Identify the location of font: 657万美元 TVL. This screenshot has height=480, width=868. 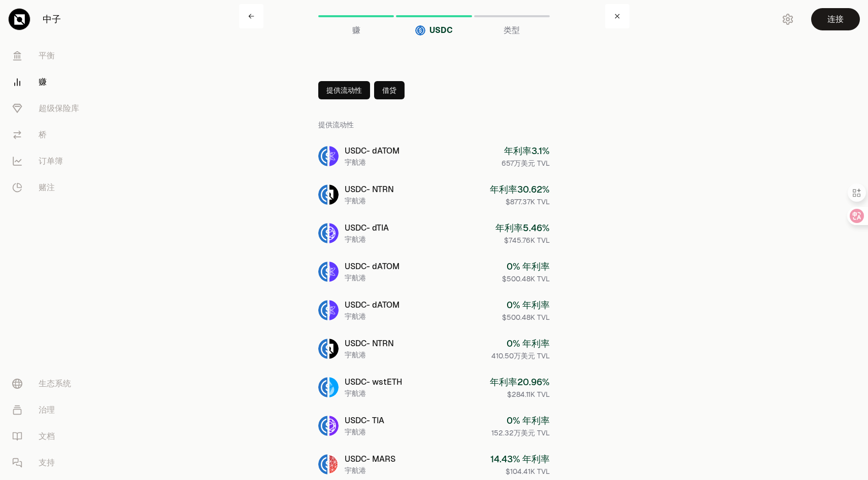
(526, 163).